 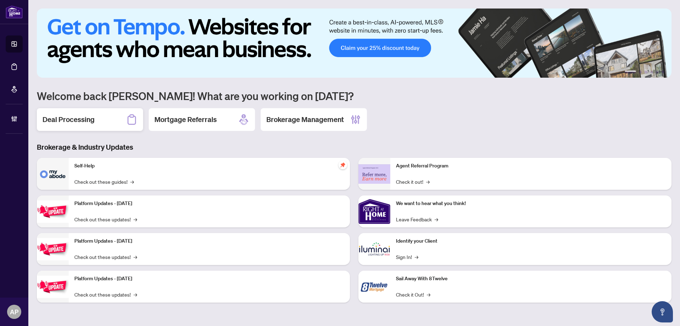 I want to click on img: We want to hear what you think!, so click(x=375, y=211).